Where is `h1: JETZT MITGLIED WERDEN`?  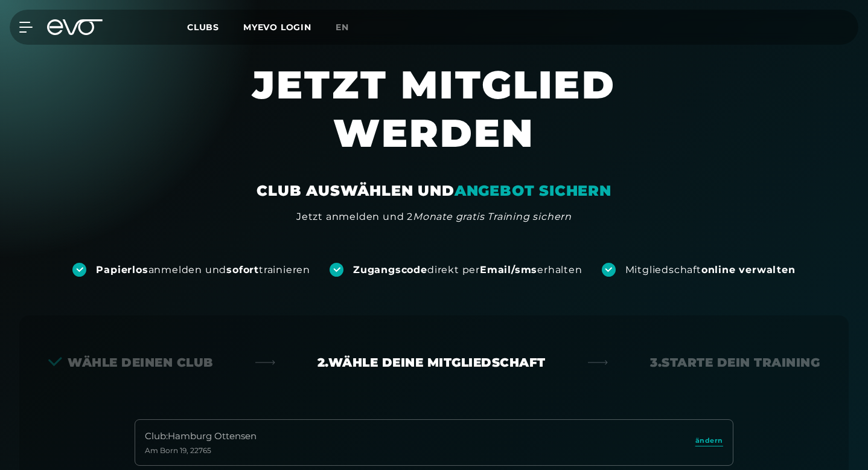
h1: JETZT MITGLIED WERDEN is located at coordinates (434, 121).